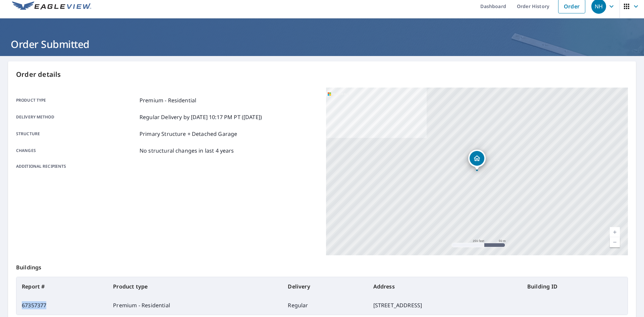 This screenshot has width=644, height=317. I want to click on th: Delivery, so click(325, 287).